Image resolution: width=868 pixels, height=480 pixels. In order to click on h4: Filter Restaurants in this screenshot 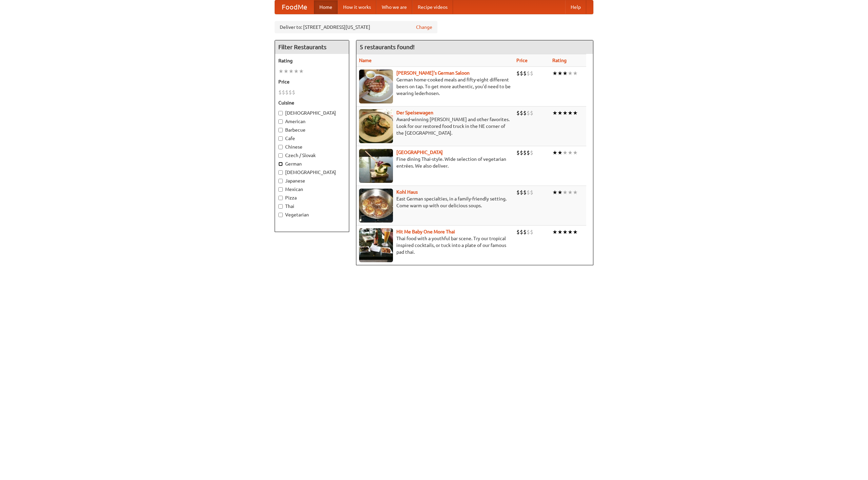, I will do `click(312, 47)`.